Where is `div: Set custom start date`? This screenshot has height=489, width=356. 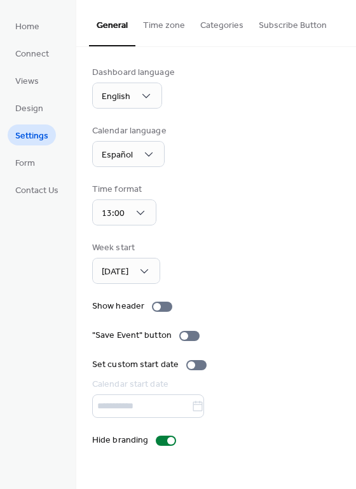
div: Set custom start date is located at coordinates (135, 364).